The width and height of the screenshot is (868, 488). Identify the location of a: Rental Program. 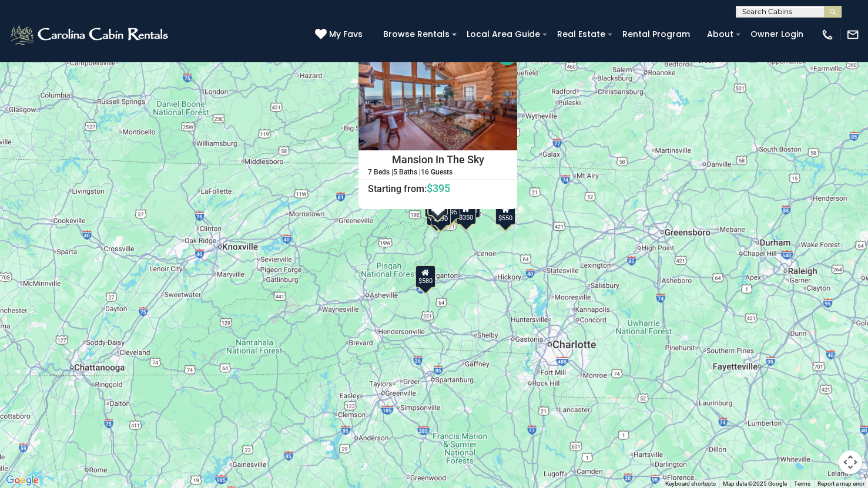
(656, 34).